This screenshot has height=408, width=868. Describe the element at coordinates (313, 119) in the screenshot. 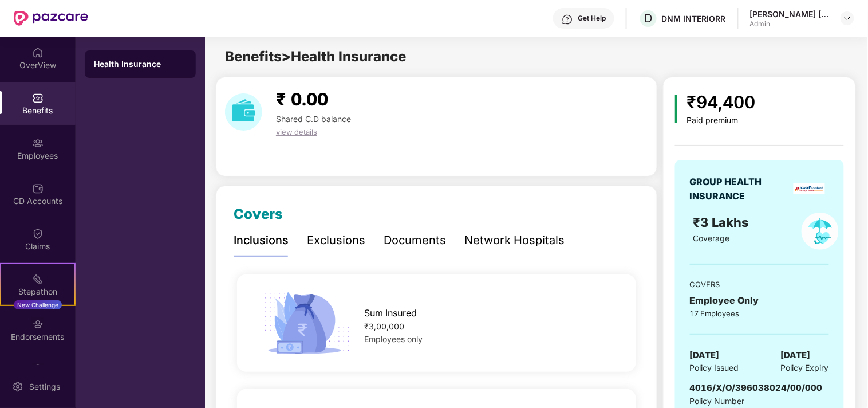

I see `span: Shared C.D balance` at that location.